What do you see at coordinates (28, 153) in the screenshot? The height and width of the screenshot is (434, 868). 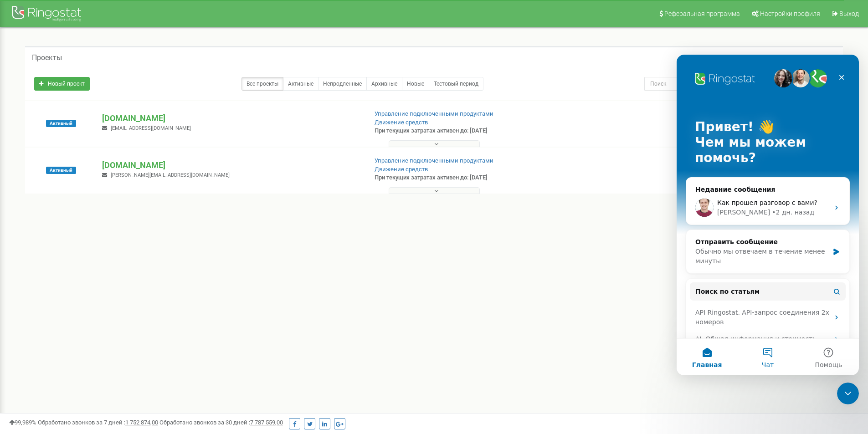 I see `img: Profile image for Artur` at bounding box center [28, 153].